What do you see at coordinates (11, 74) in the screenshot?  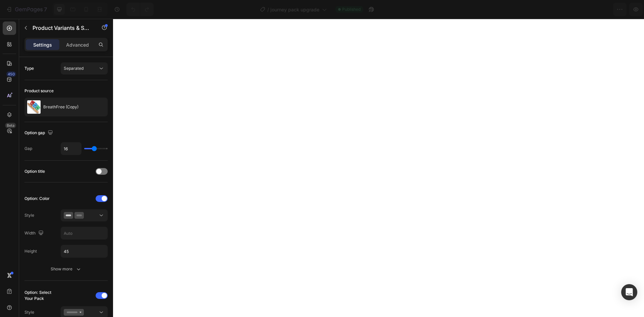 I see `div: 450` at bounding box center [11, 74].